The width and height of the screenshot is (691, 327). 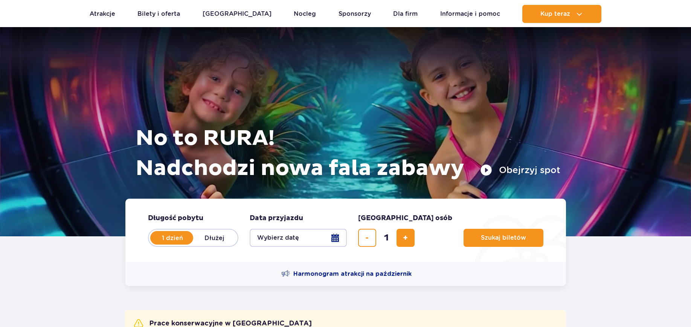 What do you see at coordinates (504, 238) in the screenshot?
I see `span: Szukaj biletów` at bounding box center [504, 238].